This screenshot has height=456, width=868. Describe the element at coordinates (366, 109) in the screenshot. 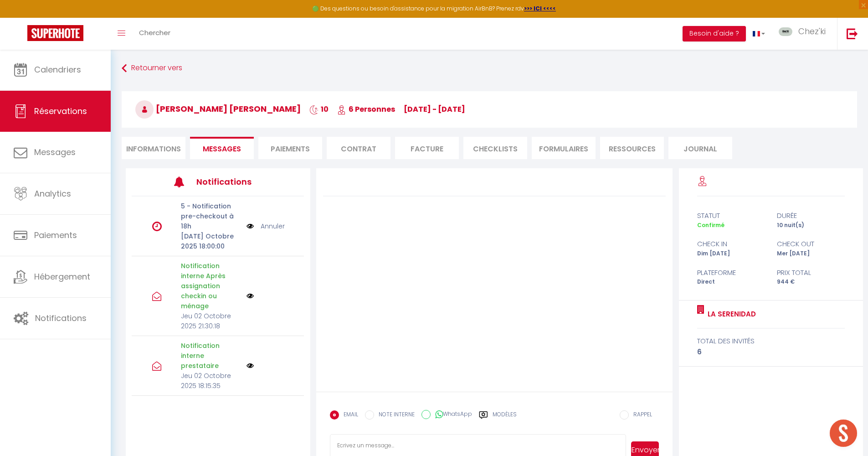

I see `span: 6 Personnes` at that location.